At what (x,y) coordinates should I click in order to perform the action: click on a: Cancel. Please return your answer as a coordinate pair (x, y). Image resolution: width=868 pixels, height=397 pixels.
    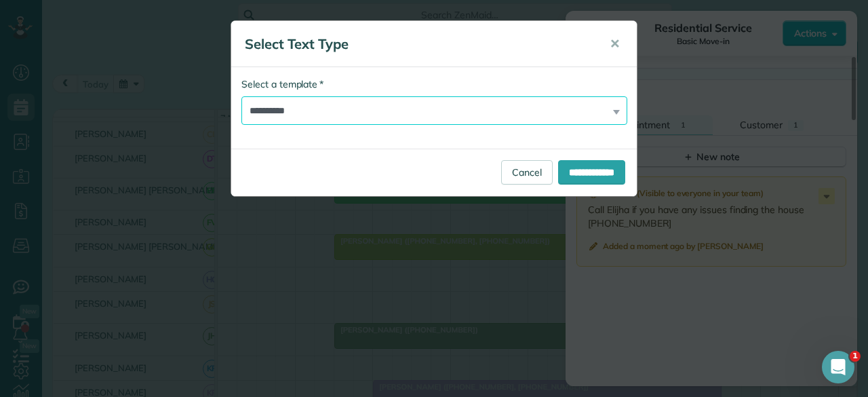
    Looking at the image, I should click on (527, 173).